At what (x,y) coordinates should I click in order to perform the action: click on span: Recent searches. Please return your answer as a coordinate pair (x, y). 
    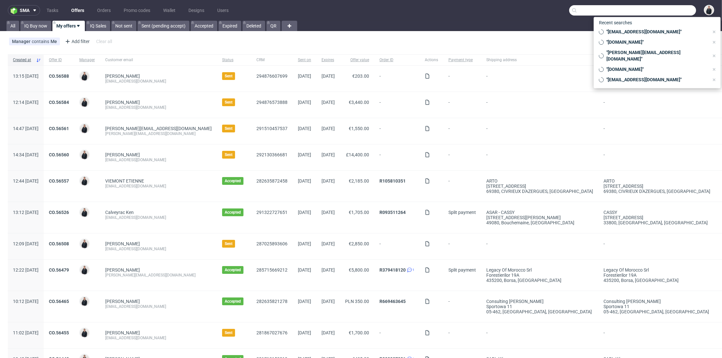
    Looking at the image, I should click on (615, 23).